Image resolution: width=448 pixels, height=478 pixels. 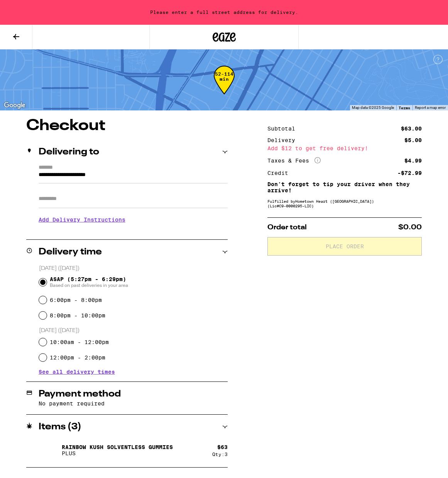 What do you see at coordinates (89, 283) in the screenshot?
I see `span: ASAP (5:27pm - 6:29pm)` at bounding box center [89, 283].